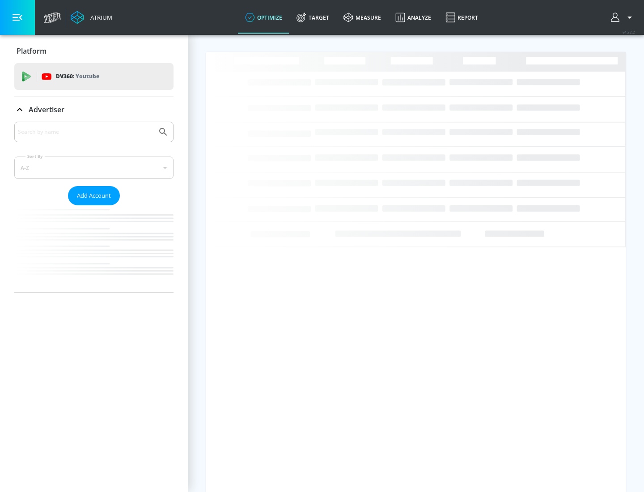  What do you see at coordinates (94, 249) in the screenshot?
I see `nav: list of Advertiser` at bounding box center [94, 249].